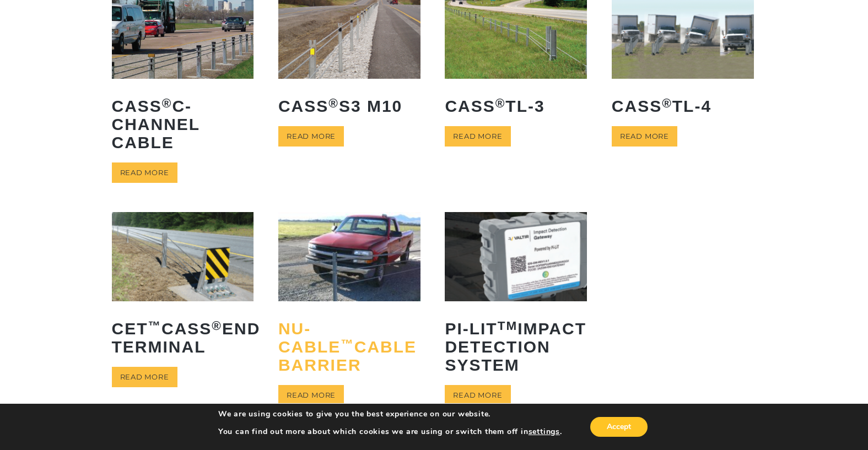 The image size is (868, 450). I want to click on a: Read more about “CET™ CASS® End Terminal”, so click(145, 377).